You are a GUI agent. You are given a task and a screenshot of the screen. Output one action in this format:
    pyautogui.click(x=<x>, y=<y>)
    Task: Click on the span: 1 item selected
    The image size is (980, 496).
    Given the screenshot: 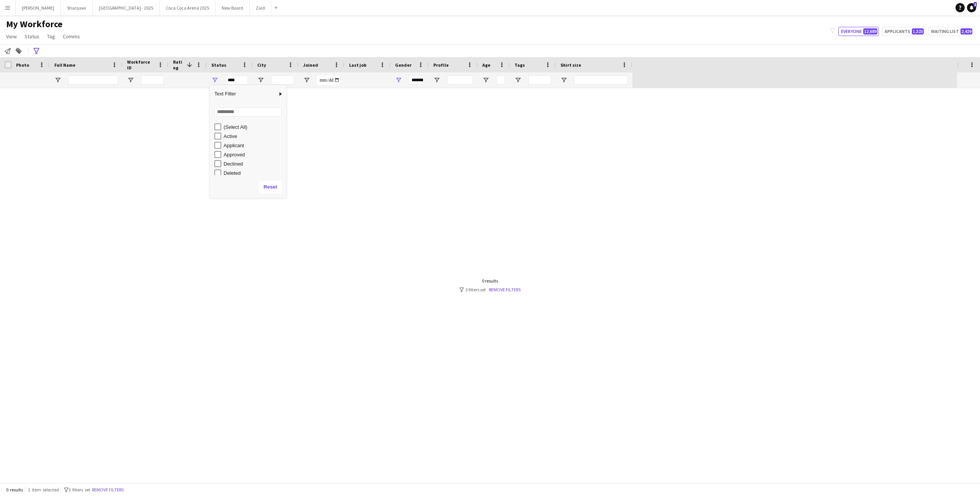 What is the action you would take?
    pyautogui.click(x=43, y=489)
    